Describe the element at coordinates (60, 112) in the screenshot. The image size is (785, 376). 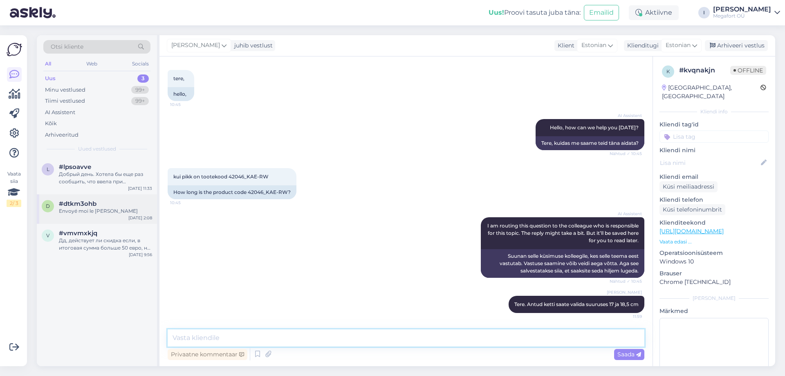
I see `div: AI Assistent` at that location.